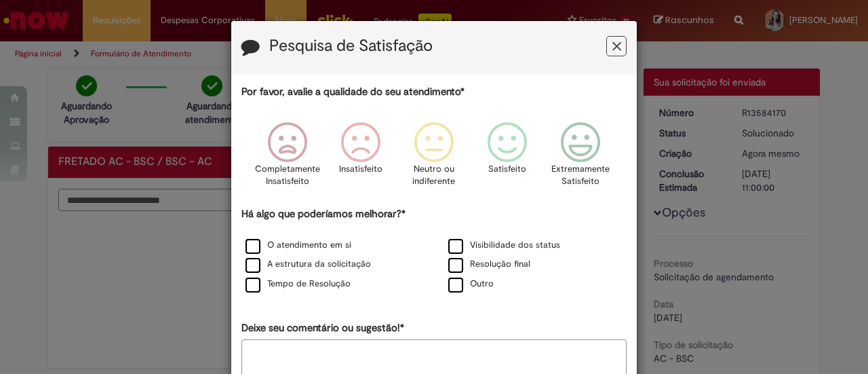 This screenshot has width=868, height=374. Describe the element at coordinates (507, 158) in the screenshot. I see `div: Satisfeito` at that location.